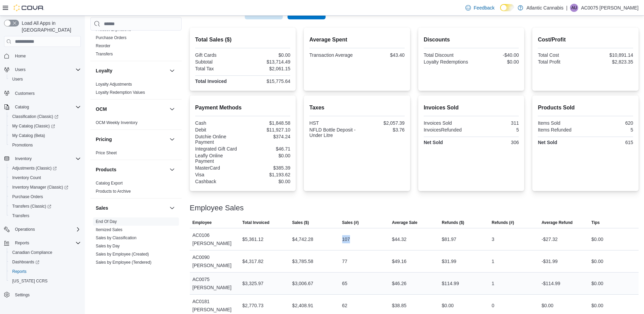 The height and width of the screenshot is (314, 644). What do you see at coordinates (45, 262) in the screenshot?
I see `a: Dashboards` at bounding box center [45, 262].